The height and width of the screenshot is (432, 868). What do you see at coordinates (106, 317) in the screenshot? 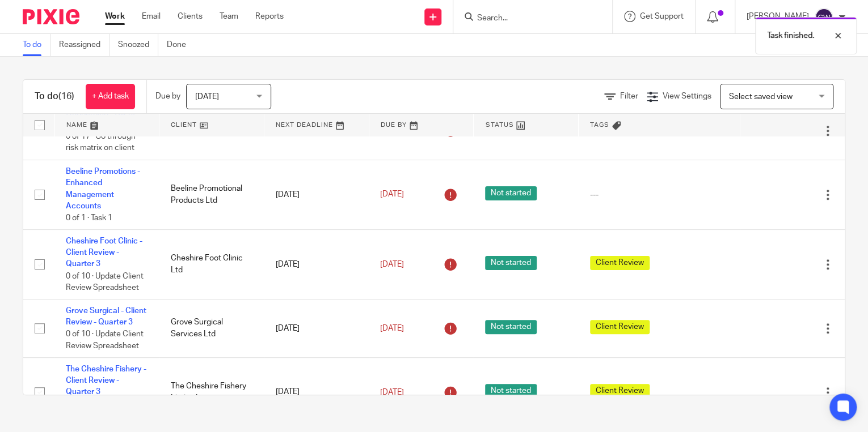
I see `a: Grove Surgical - Client Review - Quarter 3` at bounding box center [106, 317].